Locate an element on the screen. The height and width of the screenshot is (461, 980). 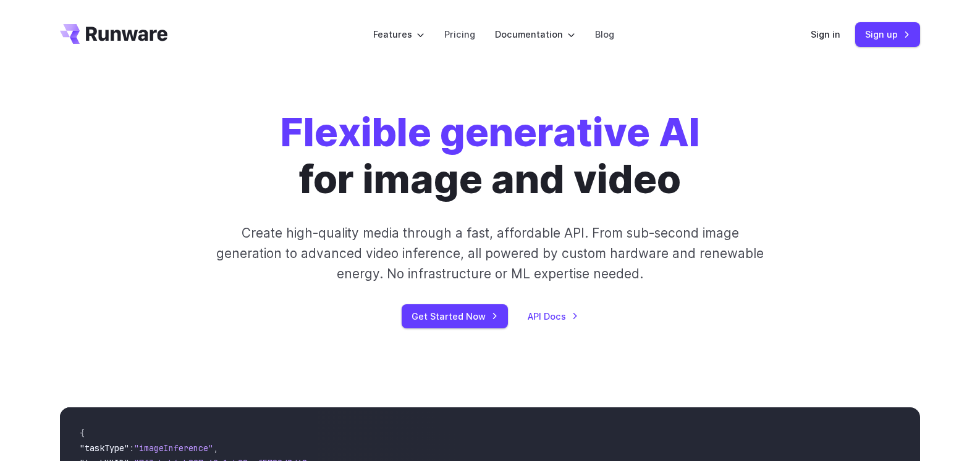
span: "taskType" is located at coordinates (104, 448).